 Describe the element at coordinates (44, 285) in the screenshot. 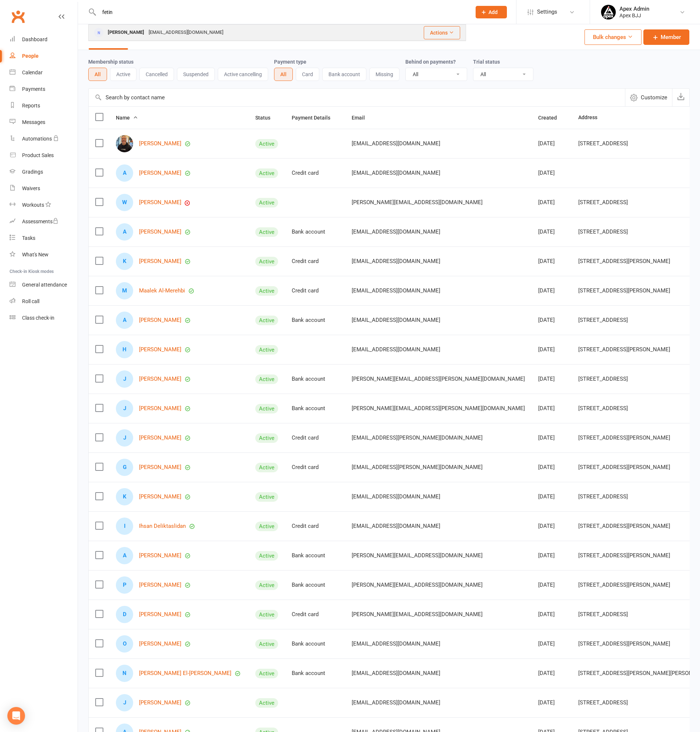

I see `div: General attendance` at that location.